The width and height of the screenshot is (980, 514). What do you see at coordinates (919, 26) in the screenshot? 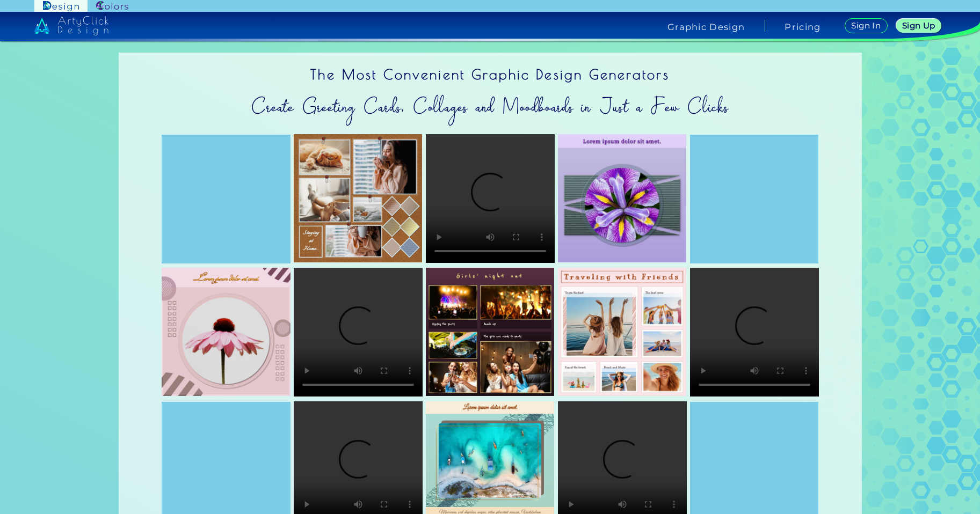
I see `a: Sign Up` at bounding box center [919, 26].